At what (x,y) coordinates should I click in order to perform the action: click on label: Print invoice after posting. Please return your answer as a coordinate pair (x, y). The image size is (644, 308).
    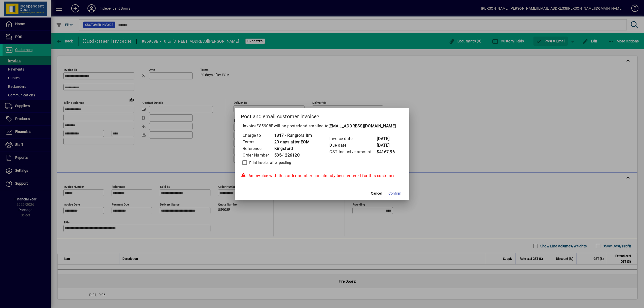
    Looking at the image, I should click on (270, 163).